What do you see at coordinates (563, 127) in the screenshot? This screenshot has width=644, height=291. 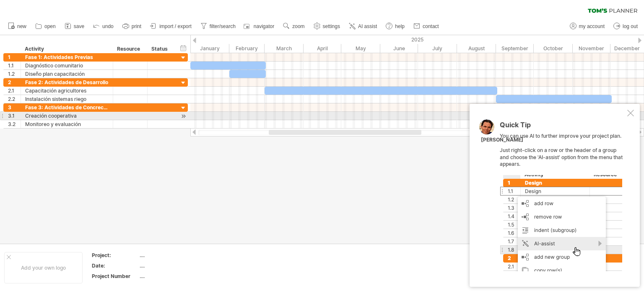 I see `div: Quick Tip` at bounding box center [563, 127].